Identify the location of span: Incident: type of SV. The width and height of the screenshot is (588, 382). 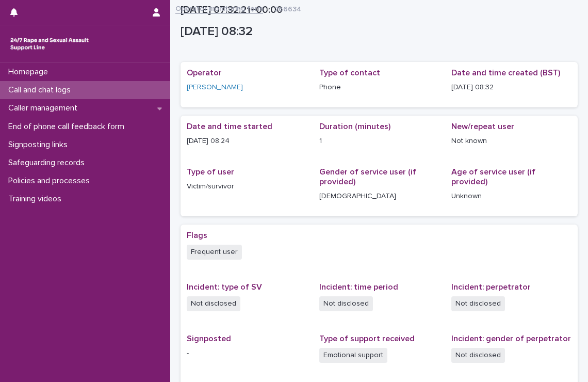
(225, 287).